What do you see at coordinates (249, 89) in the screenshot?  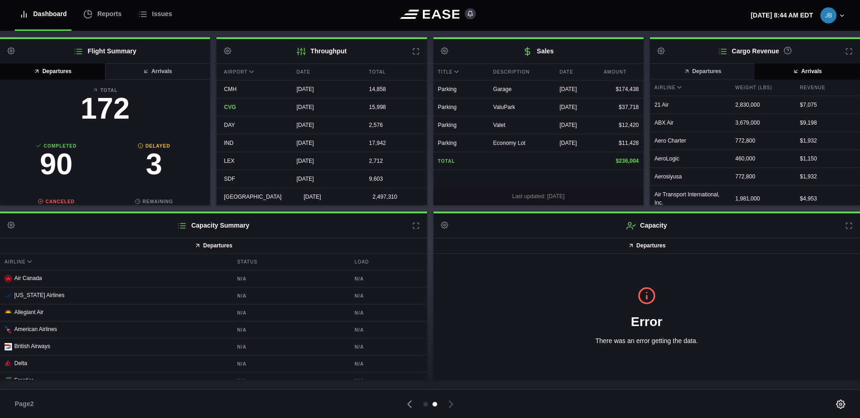 I see `div: CMH` at bounding box center [249, 89].